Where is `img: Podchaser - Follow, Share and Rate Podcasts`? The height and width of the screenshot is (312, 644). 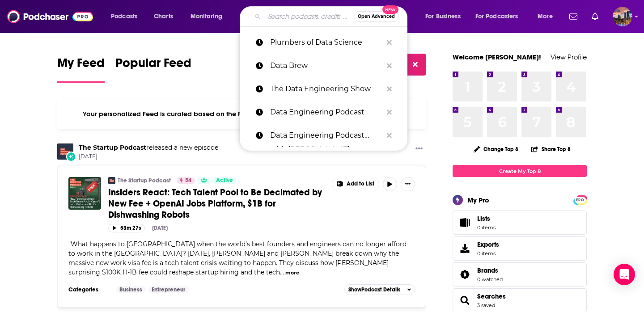 img: Podchaser - Follow, Share and Rate Podcasts is located at coordinates (50, 17).